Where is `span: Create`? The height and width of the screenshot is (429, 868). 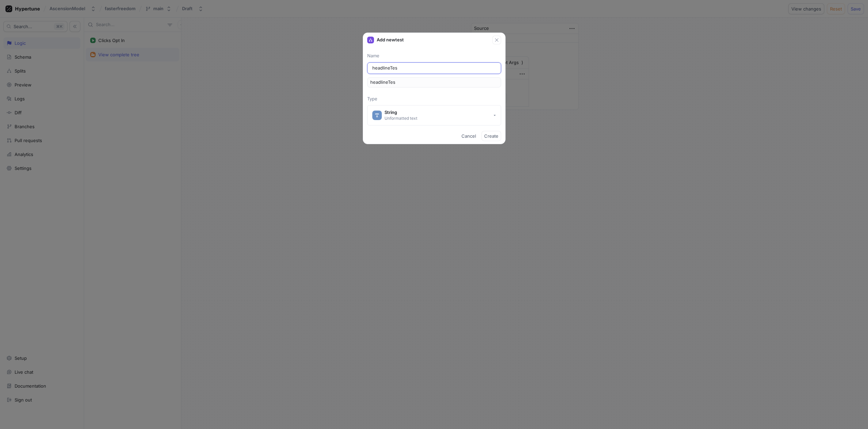
span: Create is located at coordinates (491, 136).